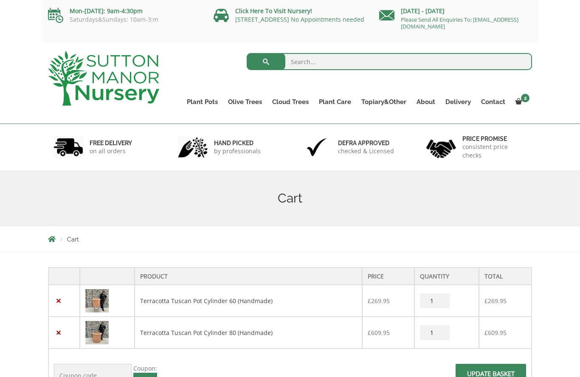 The image size is (580, 377). Describe the element at coordinates (237, 151) in the screenshot. I see `p: by professionals` at that location.